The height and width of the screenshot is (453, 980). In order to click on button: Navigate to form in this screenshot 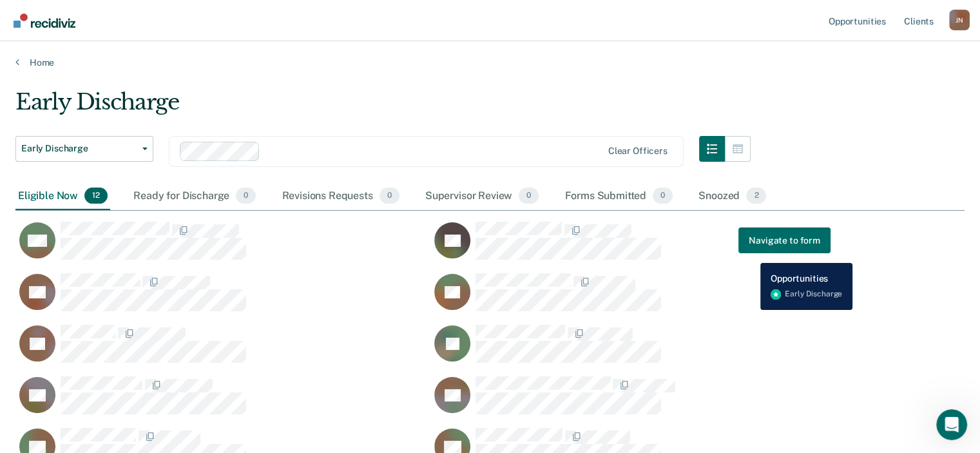, I will do `click(785, 241)`.